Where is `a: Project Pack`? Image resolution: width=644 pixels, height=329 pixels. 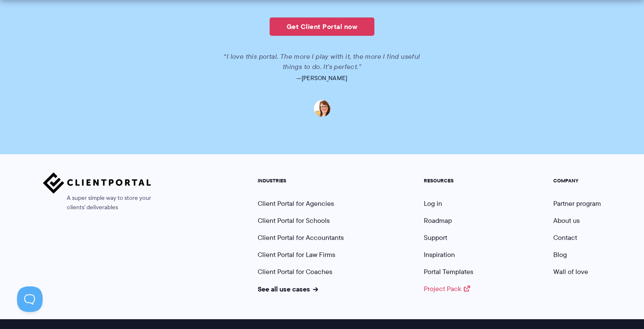 a: Project Pack is located at coordinates (447, 288).